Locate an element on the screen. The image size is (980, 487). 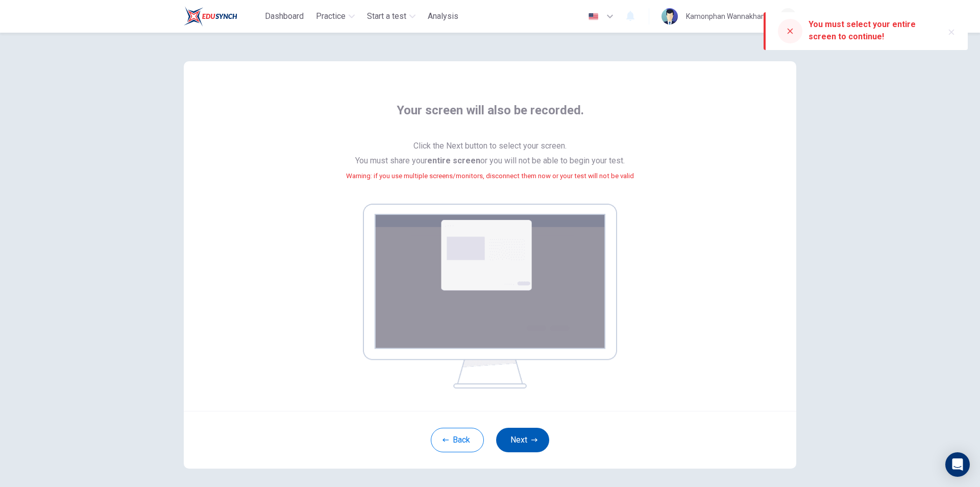
span: Dashboard is located at coordinates (285, 16).